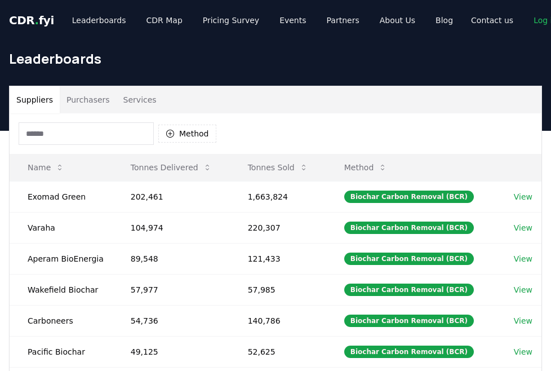 The width and height of the screenshot is (551, 371). Describe the element at coordinates (278, 289) in the screenshot. I see `td: 57,985` at that location.